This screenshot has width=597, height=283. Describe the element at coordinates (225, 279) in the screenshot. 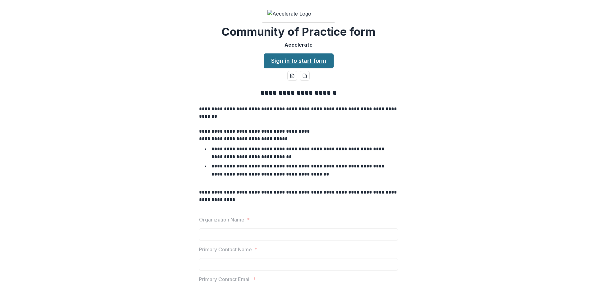

I see `p: Primary Contact Email` at that location.